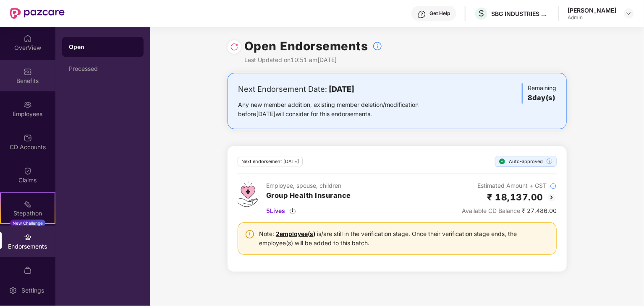 The image size is (644, 306). Describe the element at coordinates (37, 14) in the screenshot. I see `img: New Pazcare Logo` at that location.